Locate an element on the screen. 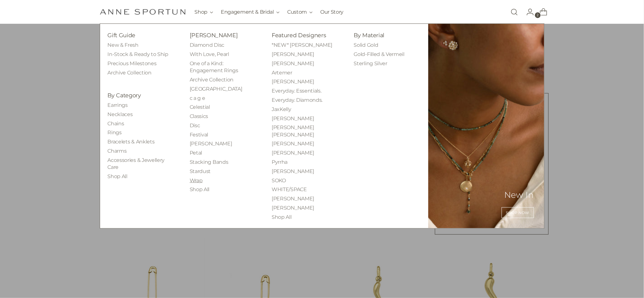 This screenshot has width=644, height=298. span: 2 is located at coordinates (538, 15).